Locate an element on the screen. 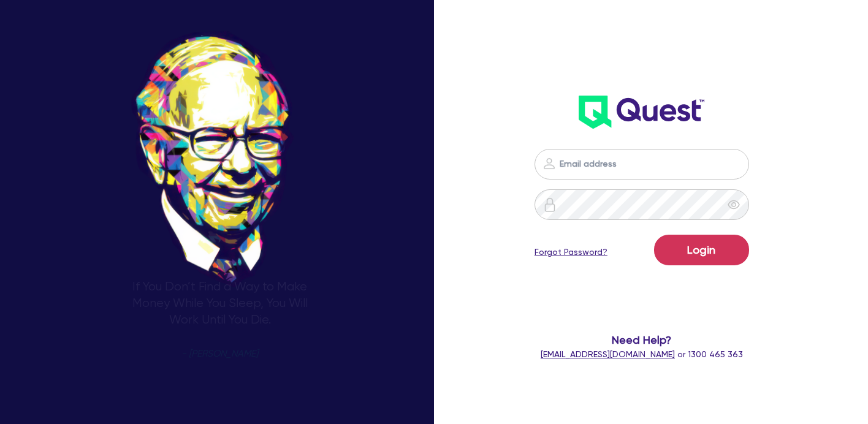 This screenshot has height=424, width=868. input: Email address is located at coordinates (642, 164).